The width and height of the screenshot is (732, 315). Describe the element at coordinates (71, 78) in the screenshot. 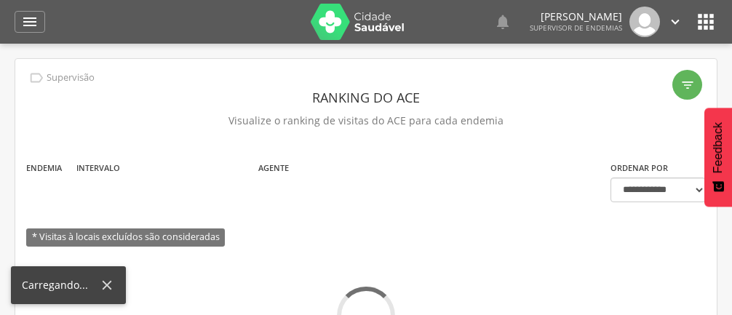

I see `p: Supervisão` at that location.